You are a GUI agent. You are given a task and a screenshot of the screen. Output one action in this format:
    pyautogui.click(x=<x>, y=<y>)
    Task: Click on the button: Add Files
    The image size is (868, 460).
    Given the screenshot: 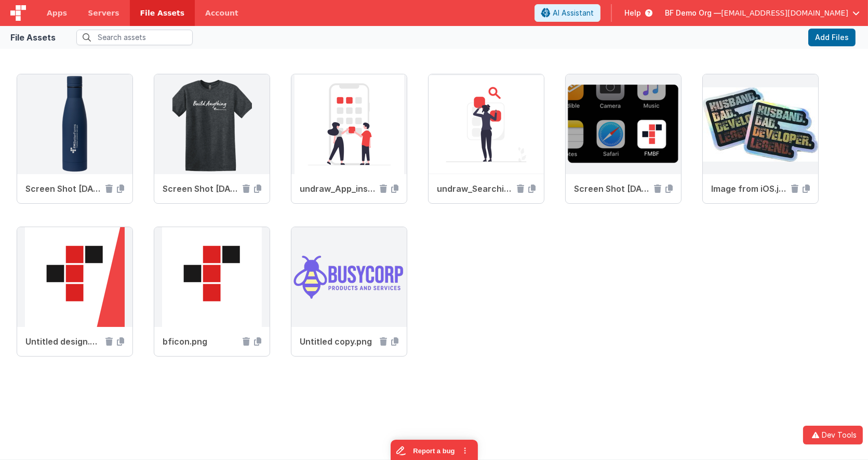 What is the action you would take?
    pyautogui.click(x=832, y=38)
    